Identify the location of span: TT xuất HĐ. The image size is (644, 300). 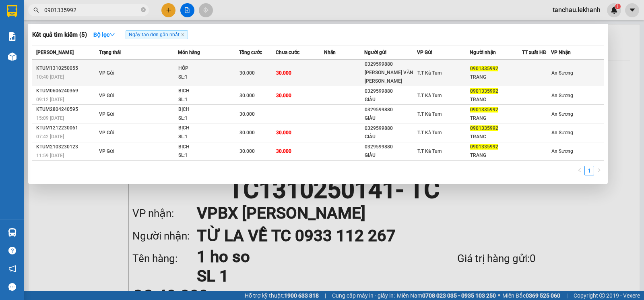
(534, 52).